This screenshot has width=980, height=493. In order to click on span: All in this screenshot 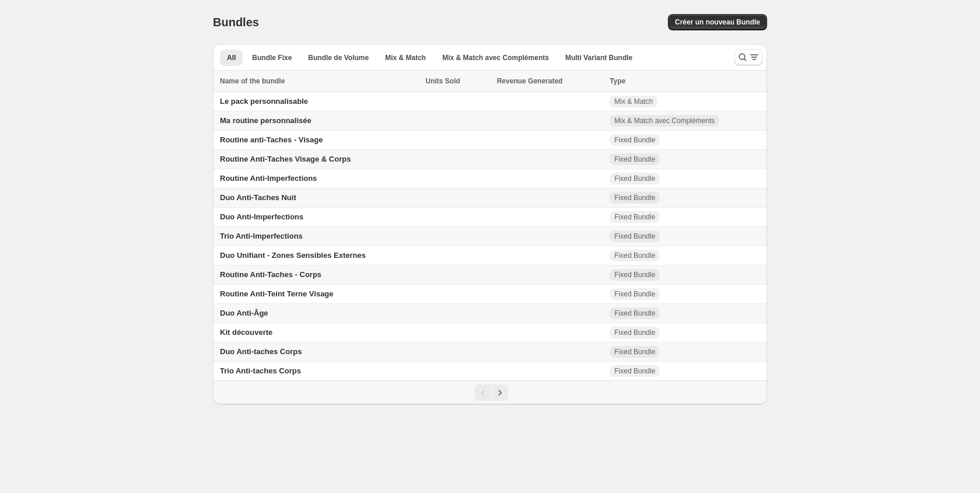, I will do `click(231, 58)`.